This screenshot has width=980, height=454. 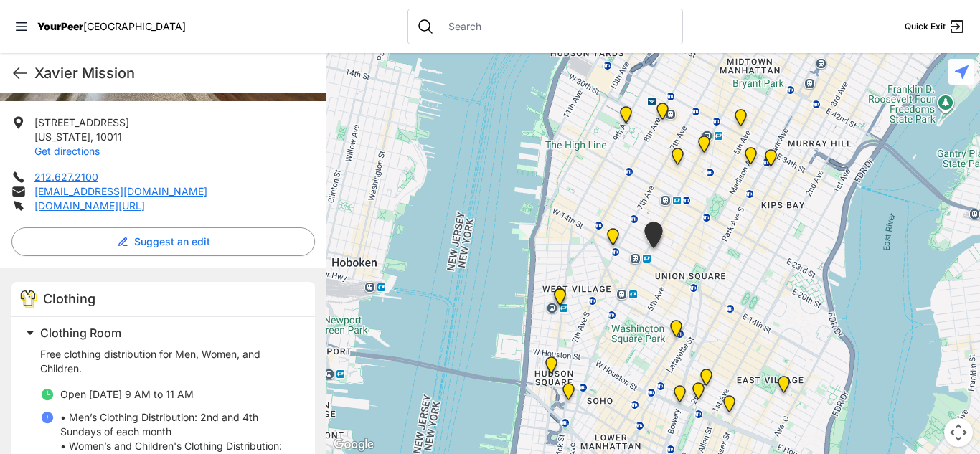 What do you see at coordinates (568, 395) in the screenshot?
I see `div: Main Location, SoHo, DYCD Youth Drop-in Center` at bounding box center [568, 395].